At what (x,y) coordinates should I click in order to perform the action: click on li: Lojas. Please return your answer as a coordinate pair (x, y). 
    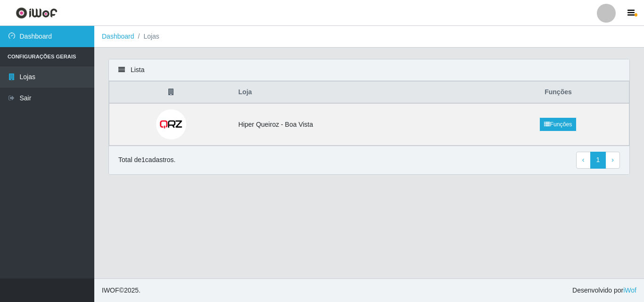
    Looking at the image, I should click on (147, 36).